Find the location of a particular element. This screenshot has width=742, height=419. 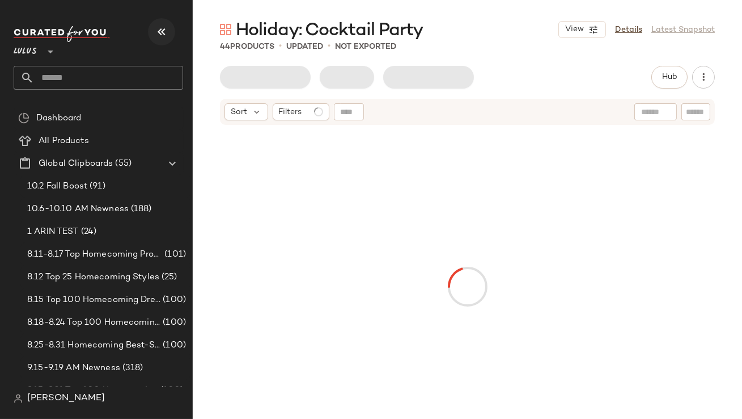

span: Filters is located at coordinates (290, 112).